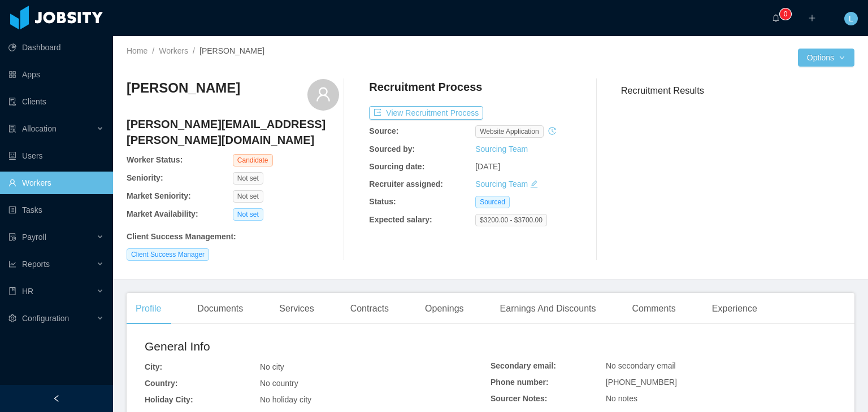 This screenshot has height=412, width=868. I want to click on i: icon: file-protect, so click(12, 237).